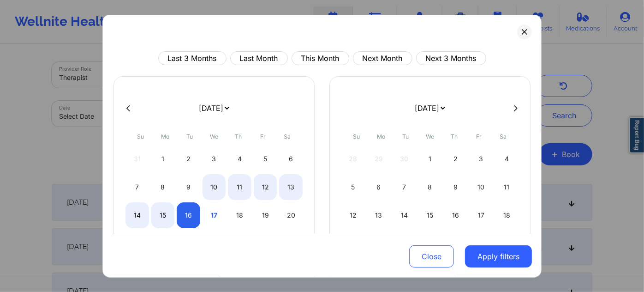  Describe the element at coordinates (320, 58) in the screenshot. I see `button: This Month` at that location.